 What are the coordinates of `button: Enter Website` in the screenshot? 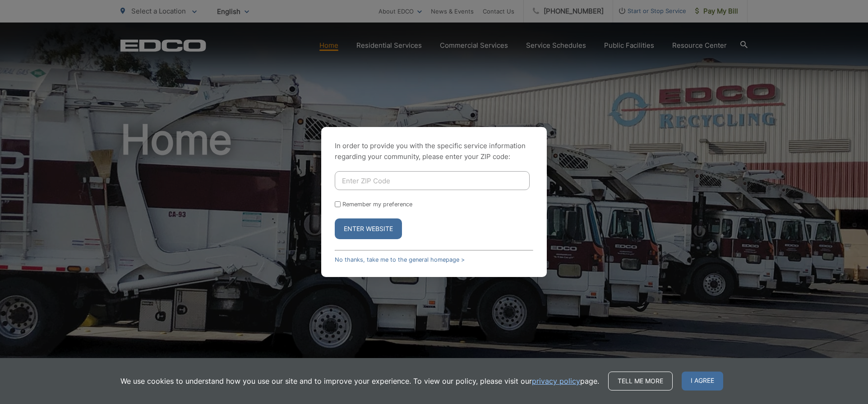 It's located at (368, 229).